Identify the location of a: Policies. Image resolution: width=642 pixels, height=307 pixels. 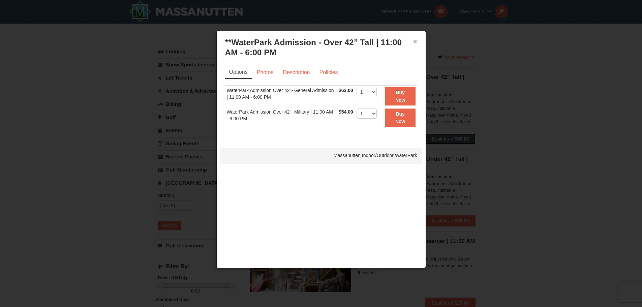
(328, 73).